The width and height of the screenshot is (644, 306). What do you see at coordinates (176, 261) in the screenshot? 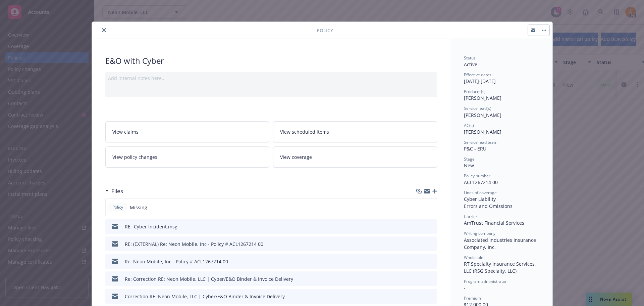
I see `div: Re: Neon Mobile, Inc - Policy # ACL1267214 00` at bounding box center [176, 261].